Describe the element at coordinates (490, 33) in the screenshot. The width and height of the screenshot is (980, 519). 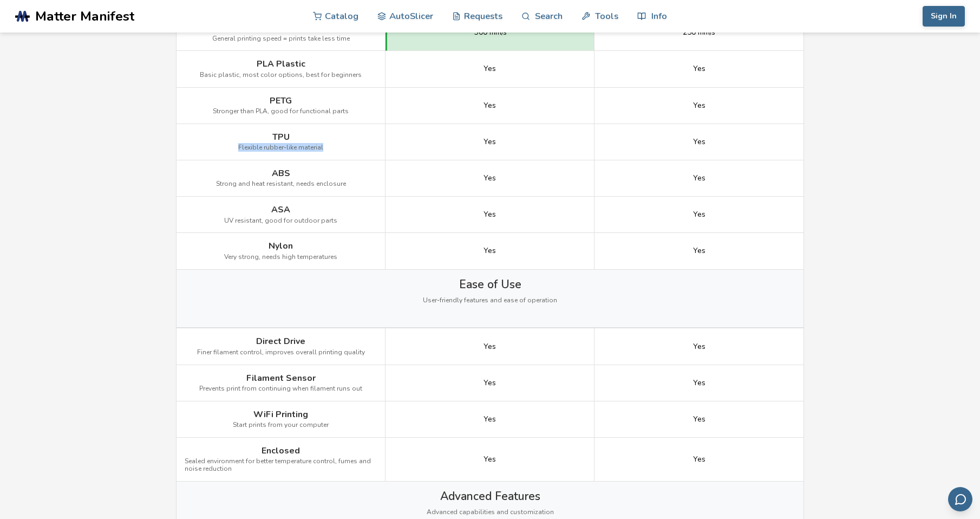
I see `span: 300 mm/s` at that location.